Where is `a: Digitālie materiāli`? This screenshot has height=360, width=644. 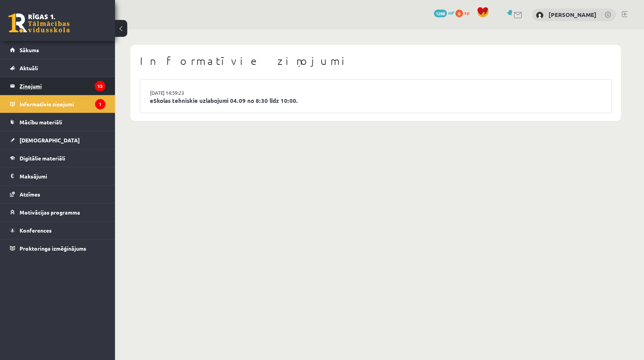 a: Digitālie materiāli is located at coordinates (58, 158).